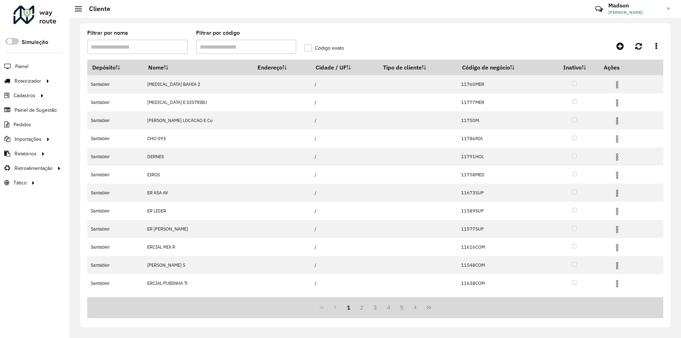 Image resolution: width=681 pixels, height=338 pixels. I want to click on td: 11758MED, so click(504, 175).